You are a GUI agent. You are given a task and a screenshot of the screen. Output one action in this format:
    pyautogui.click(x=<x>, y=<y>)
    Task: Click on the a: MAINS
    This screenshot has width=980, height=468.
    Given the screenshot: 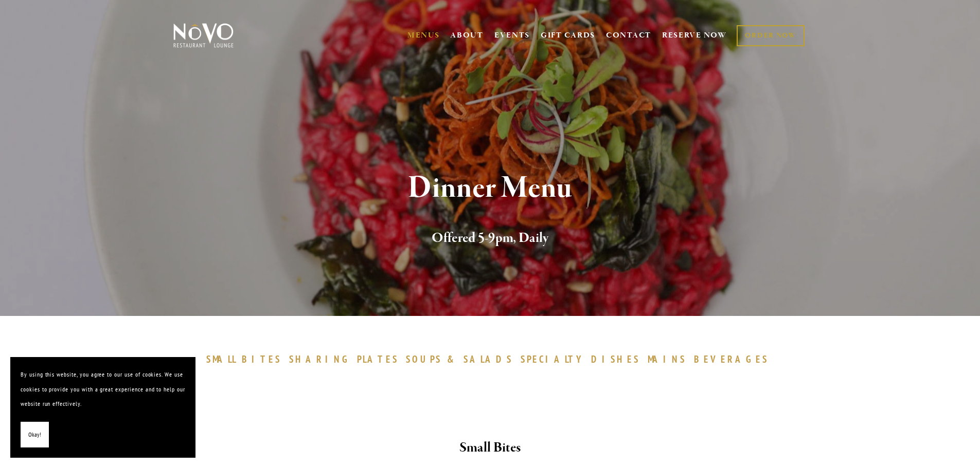 What is the action you would take?
    pyautogui.click(x=669, y=359)
    